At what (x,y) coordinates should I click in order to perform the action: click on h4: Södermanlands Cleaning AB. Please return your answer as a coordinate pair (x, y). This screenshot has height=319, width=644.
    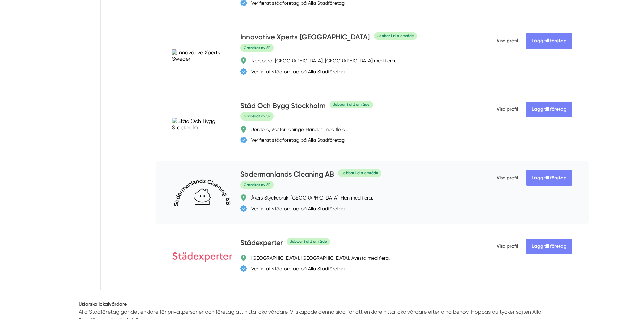
    Looking at the image, I should click on (287, 174).